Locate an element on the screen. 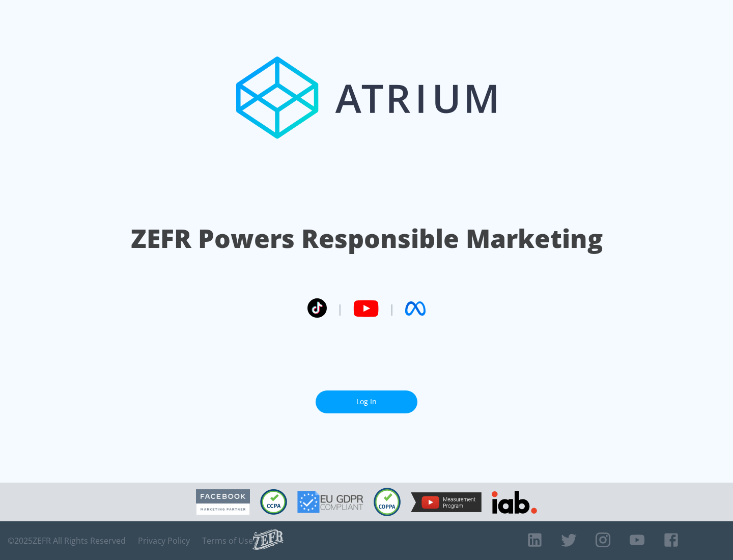  img: COPPA Compliant is located at coordinates (387, 502).